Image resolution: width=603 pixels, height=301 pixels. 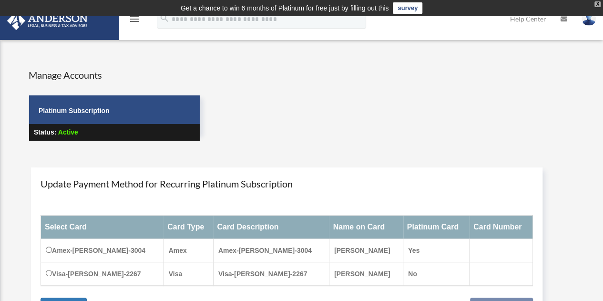 What do you see at coordinates (114, 75) in the screenshot?
I see `h4: Manage Accounts` at bounding box center [114, 75].